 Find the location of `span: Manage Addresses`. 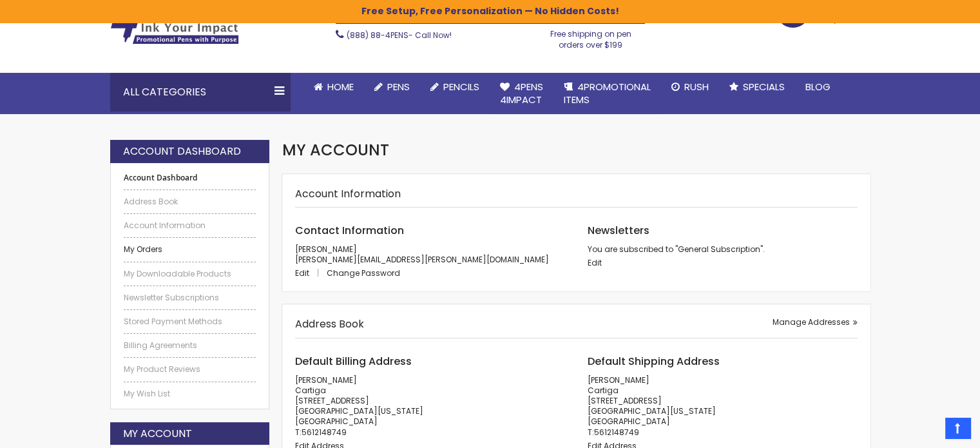

span: Manage Addresses is located at coordinates (811, 322).